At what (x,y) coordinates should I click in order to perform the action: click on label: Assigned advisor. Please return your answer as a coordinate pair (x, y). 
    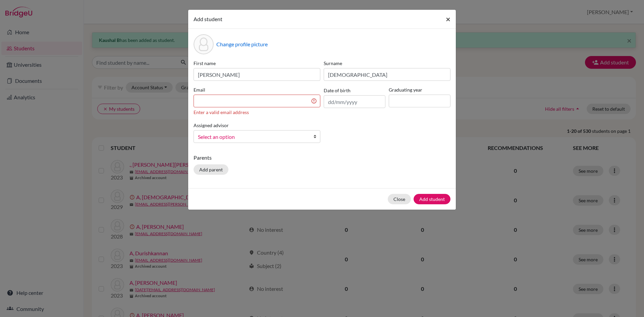
    Looking at the image, I should click on (211, 125).